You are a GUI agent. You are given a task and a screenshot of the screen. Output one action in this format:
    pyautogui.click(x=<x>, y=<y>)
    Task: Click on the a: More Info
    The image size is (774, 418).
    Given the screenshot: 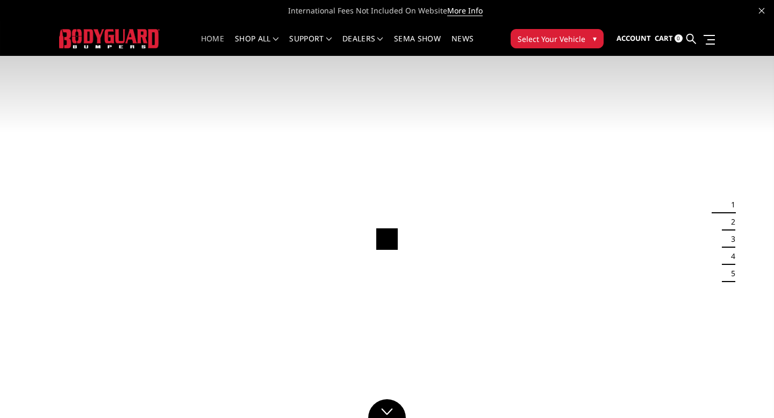 What is the action you would take?
    pyautogui.click(x=465, y=11)
    